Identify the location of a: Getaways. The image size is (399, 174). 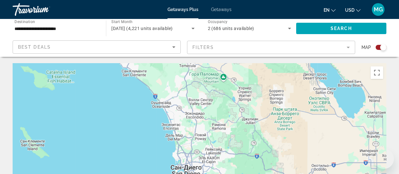
(221, 9).